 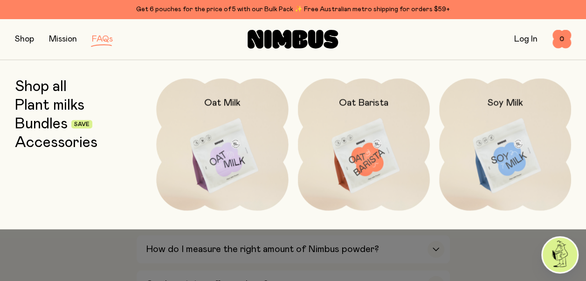 I want to click on span: Save, so click(x=82, y=125).